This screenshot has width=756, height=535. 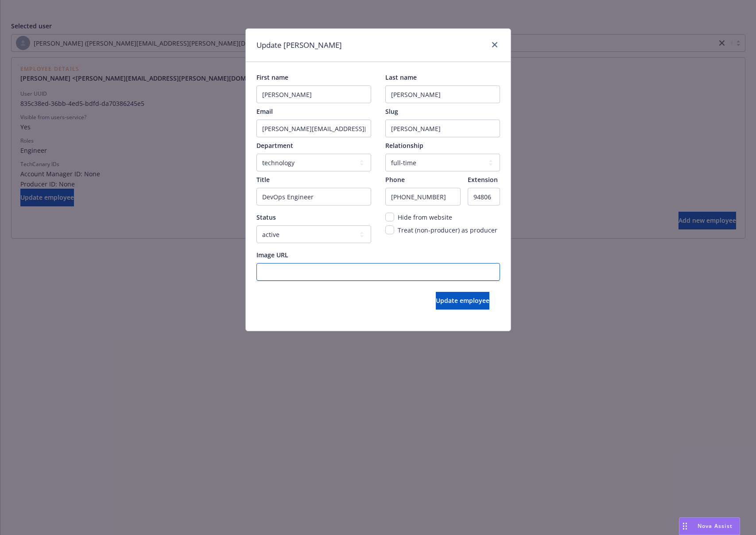 I want to click on span: Title, so click(x=263, y=179).